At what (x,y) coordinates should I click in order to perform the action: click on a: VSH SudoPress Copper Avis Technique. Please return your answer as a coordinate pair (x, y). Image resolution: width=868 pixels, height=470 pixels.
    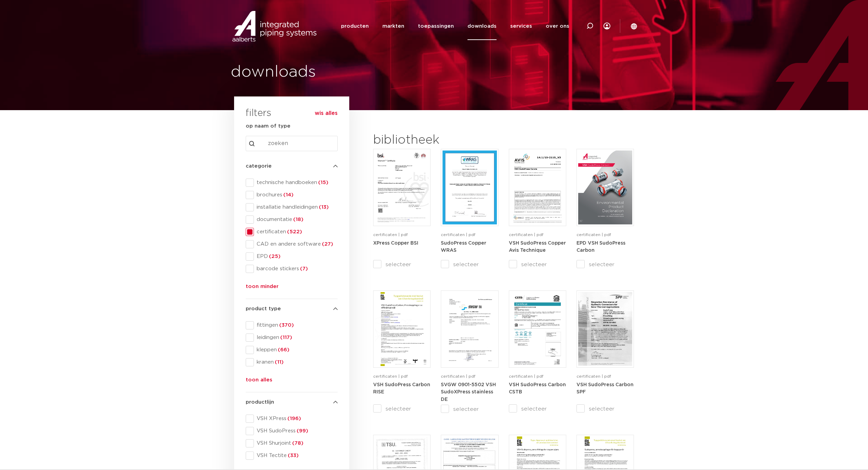
    Looking at the image, I should click on (537, 247).